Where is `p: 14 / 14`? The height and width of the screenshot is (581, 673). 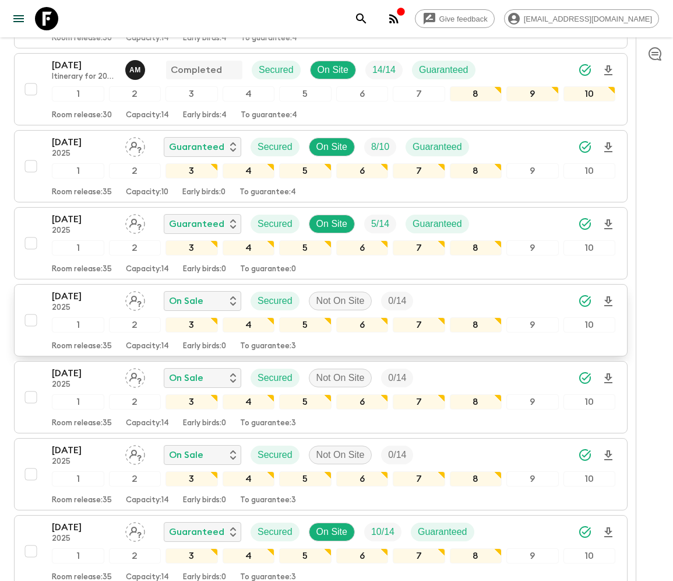 p: 14 / 14 is located at coordinates (384, 70).